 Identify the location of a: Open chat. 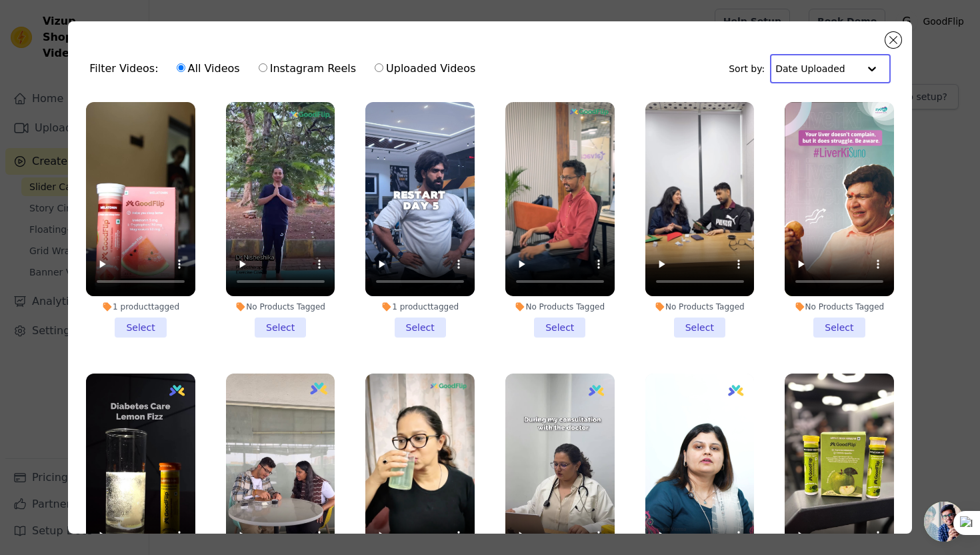
(944, 521).